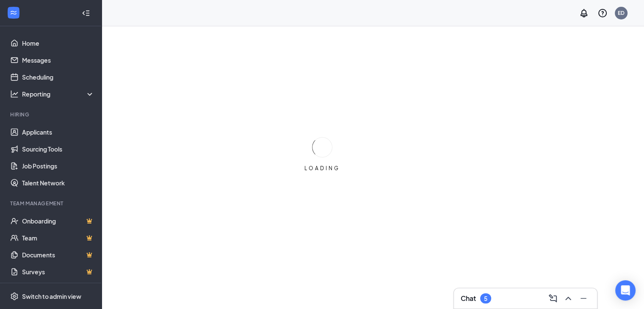  What do you see at coordinates (15, 94) in the screenshot?
I see `svg: Analysis` at bounding box center [15, 94].